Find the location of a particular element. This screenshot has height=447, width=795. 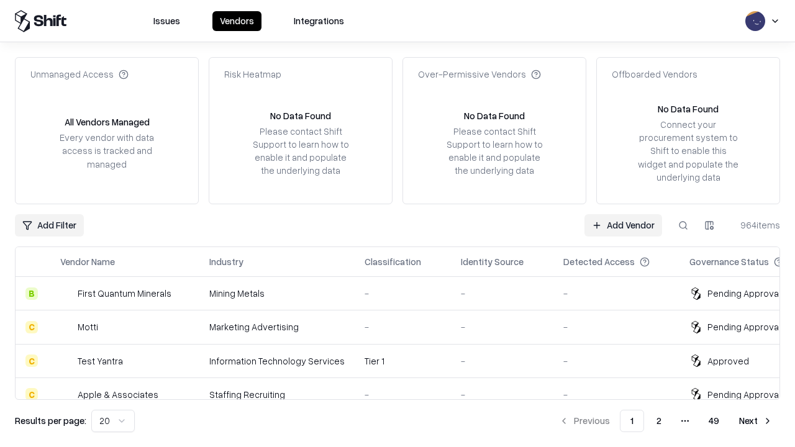

div: Classification is located at coordinates (393, 262).